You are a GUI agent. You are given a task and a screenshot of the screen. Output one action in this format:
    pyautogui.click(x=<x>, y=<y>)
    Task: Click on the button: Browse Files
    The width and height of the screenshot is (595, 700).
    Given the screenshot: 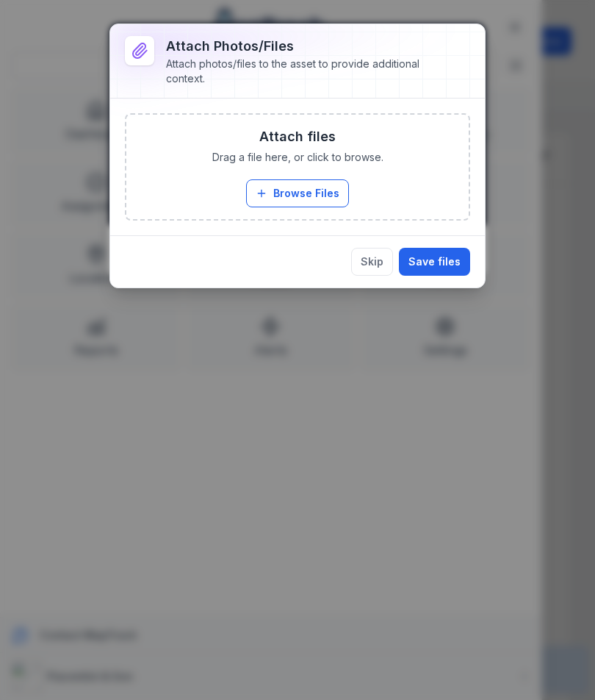 What is the action you would take?
    pyautogui.click(x=297, y=193)
    